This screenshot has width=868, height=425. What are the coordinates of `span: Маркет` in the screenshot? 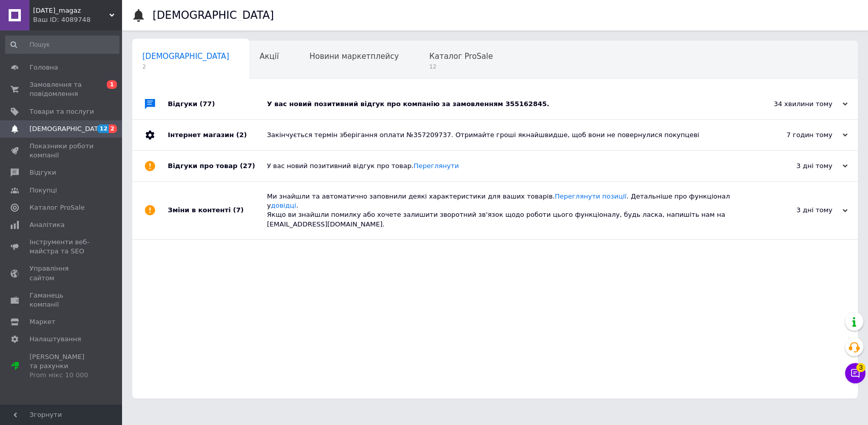 It's located at (42, 322).